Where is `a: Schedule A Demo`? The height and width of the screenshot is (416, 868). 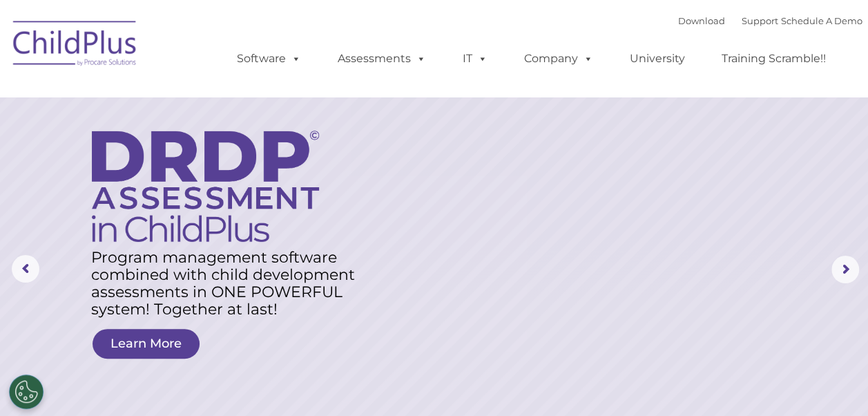
a: Schedule A Demo is located at coordinates (822, 21).